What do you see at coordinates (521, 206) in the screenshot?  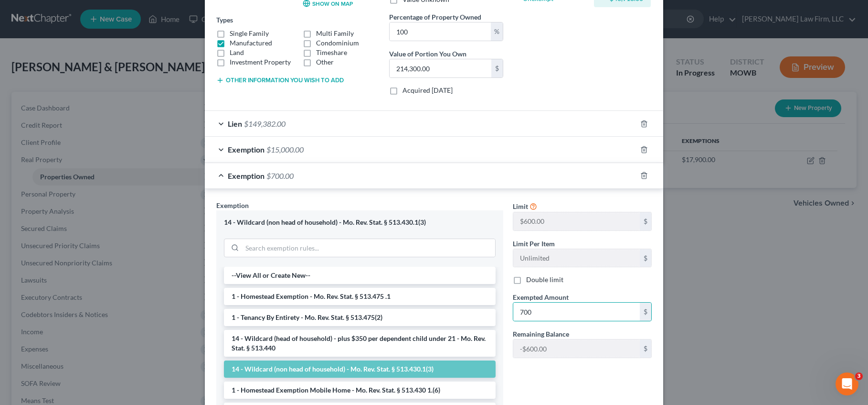 I see `span: Limit` at bounding box center [521, 206].